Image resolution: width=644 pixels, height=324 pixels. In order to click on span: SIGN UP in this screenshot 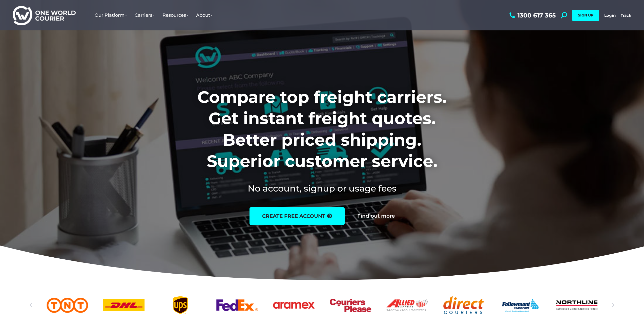, I will do `click(586, 15)`.